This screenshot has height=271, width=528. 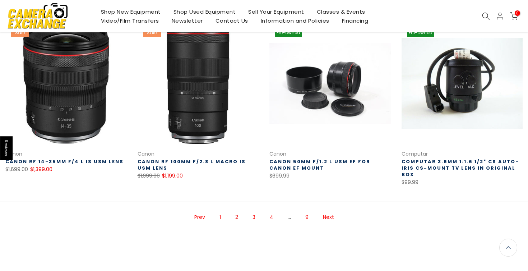 I want to click on a: Contact Us, so click(x=232, y=20).